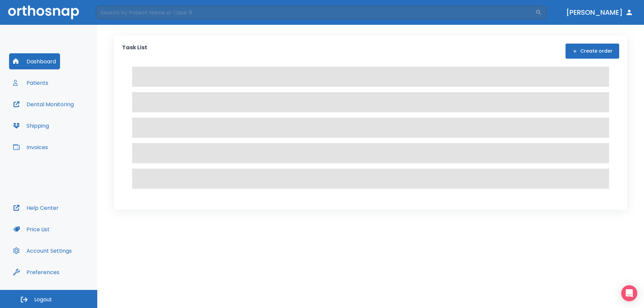 Image resolution: width=644 pixels, height=308 pixels. What do you see at coordinates (34, 62) in the screenshot?
I see `a: Dashboard` at bounding box center [34, 62].